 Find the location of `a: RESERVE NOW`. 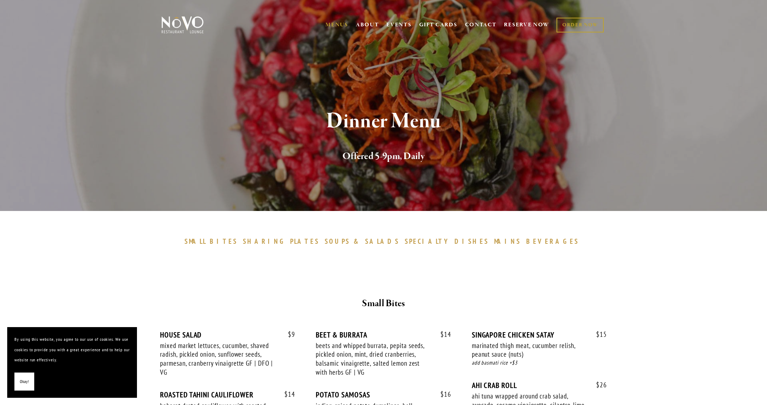

a: RESERVE NOW is located at coordinates (527, 25).